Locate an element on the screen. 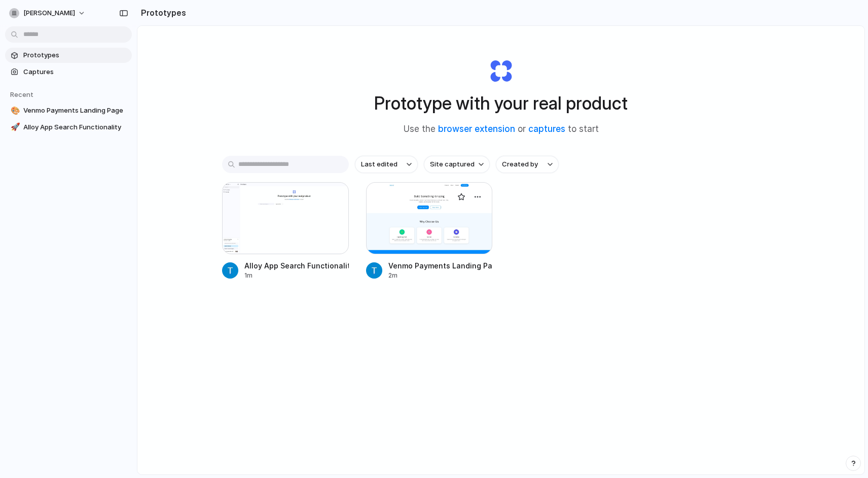 Image resolution: width=868 pixels, height=478 pixels. div: Venmo Payments Landing Page is located at coordinates (440, 265).